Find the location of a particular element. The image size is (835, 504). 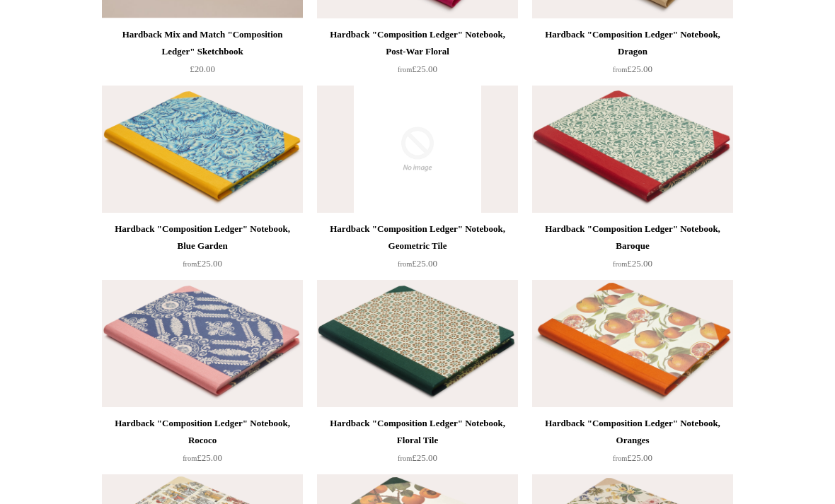

div: Hardback "Composition Ledger" Notebook, Geometric Tile is located at coordinates (418, 238).